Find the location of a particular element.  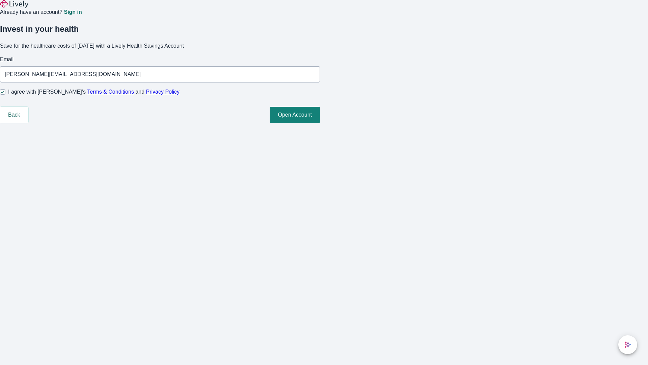

a: Sign in is located at coordinates (73, 12).